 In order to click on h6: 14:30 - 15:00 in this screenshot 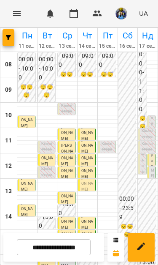, I will do `click(47, 216)`.